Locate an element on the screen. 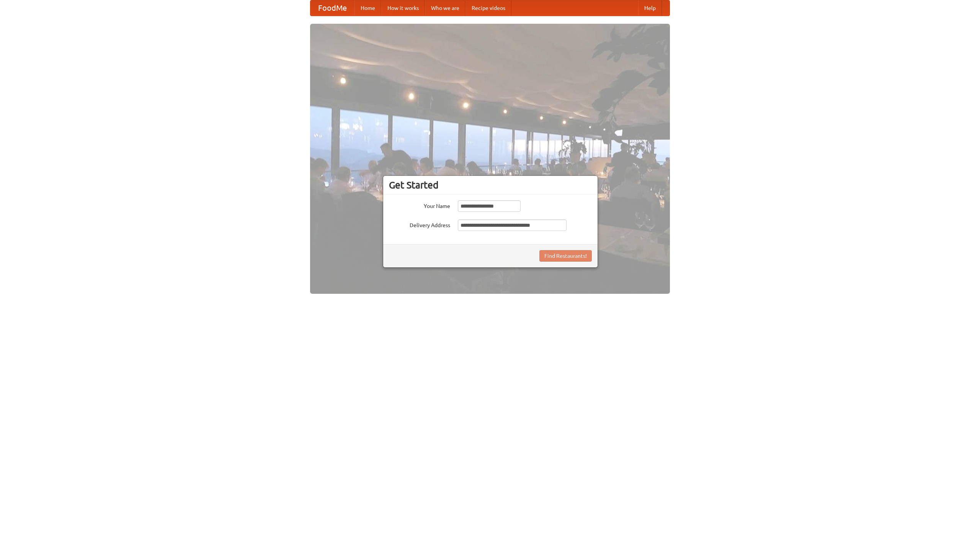 The width and height of the screenshot is (980, 542). label: Your Name is located at coordinates (420, 205).